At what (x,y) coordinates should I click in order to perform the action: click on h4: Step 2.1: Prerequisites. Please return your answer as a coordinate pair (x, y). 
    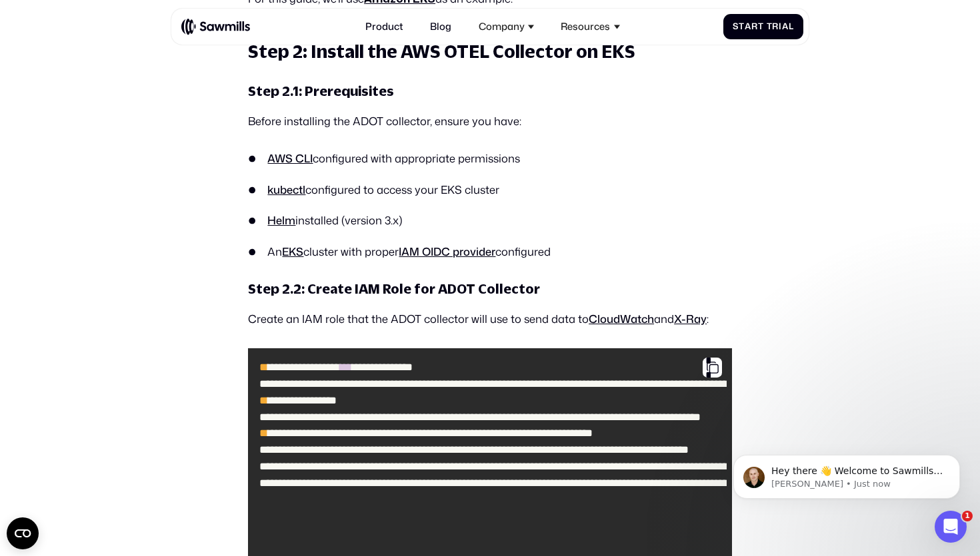
    Looking at the image, I should click on (490, 91).